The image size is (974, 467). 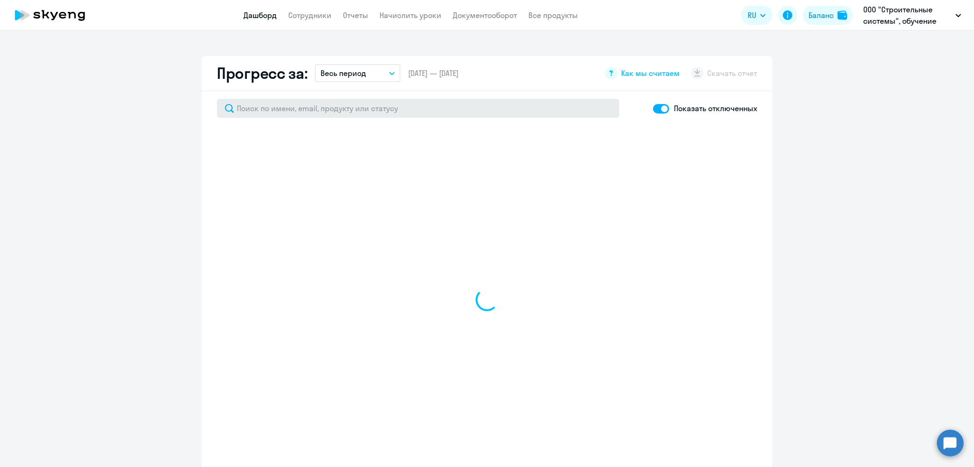 I want to click on a: Балансbalance, so click(x=827, y=15).